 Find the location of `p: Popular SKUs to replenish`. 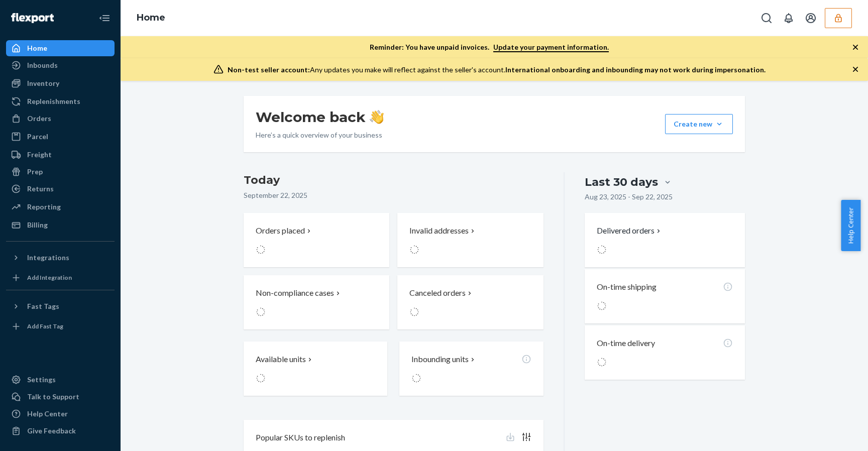

p: Popular SKUs to replenish is located at coordinates (300, 437).